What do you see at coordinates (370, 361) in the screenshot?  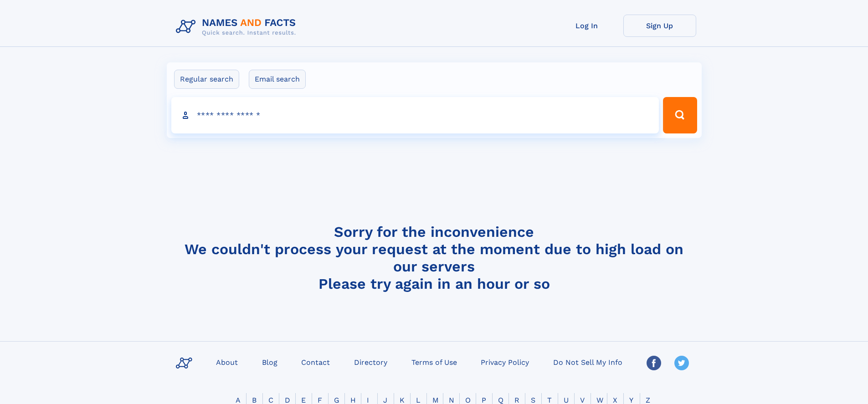 I see `a: Directory` at bounding box center [370, 361].